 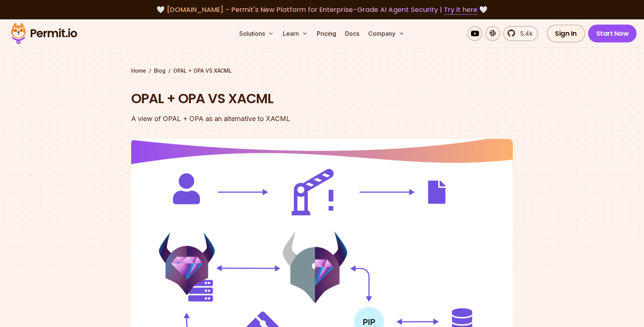 I want to click on a: Try it here, so click(x=461, y=10).